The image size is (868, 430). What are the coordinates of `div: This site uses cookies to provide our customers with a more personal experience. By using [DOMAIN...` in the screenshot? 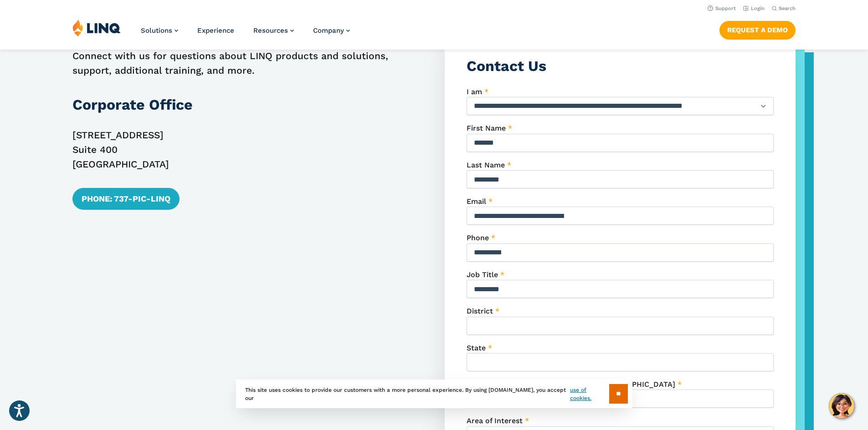 It's located at (434, 393).